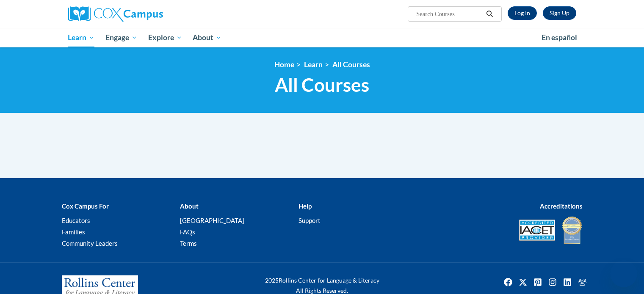 The image size is (644, 294). I want to click on span: About, so click(207, 38).